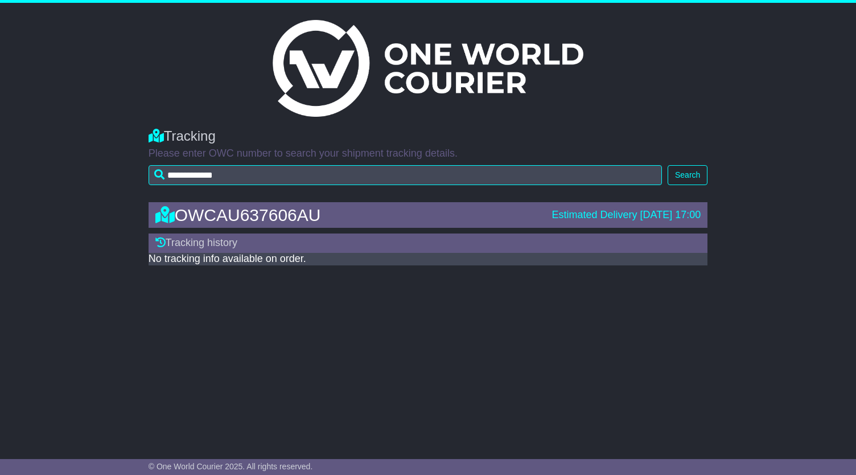 The image size is (856, 475). Describe the element at coordinates (428, 136) in the screenshot. I see `div: Tracking` at that location.